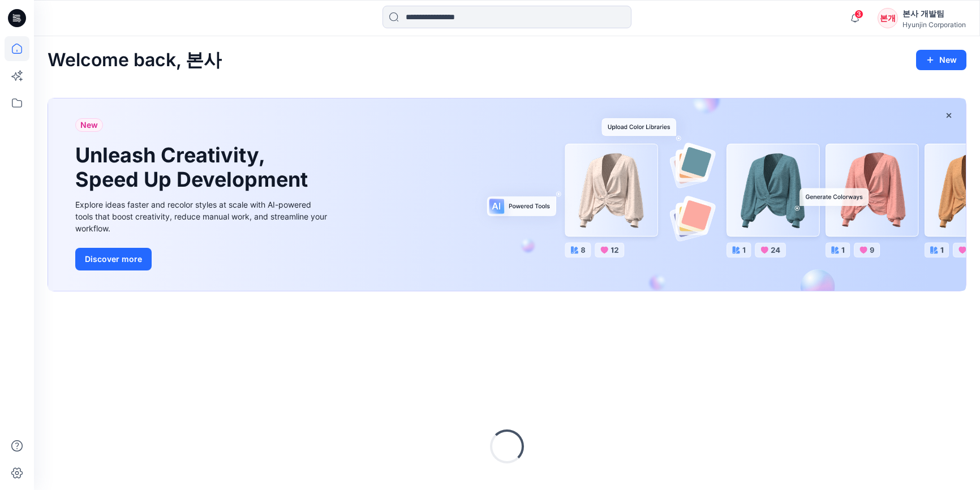  What do you see at coordinates (113, 259) in the screenshot?
I see `button: Discover more` at bounding box center [113, 259].